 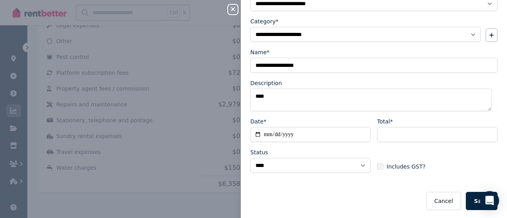 I want to click on div: Open Intercom Messenger, so click(x=489, y=201).